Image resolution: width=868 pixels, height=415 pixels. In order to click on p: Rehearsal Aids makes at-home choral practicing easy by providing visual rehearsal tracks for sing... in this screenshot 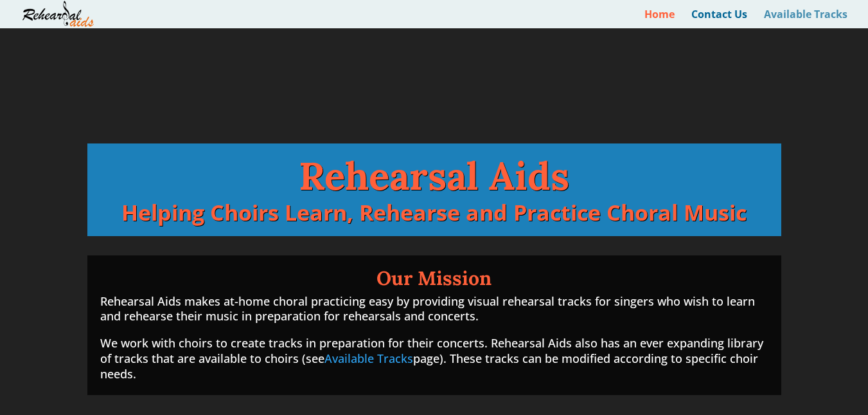, I will do `click(434, 316)`.